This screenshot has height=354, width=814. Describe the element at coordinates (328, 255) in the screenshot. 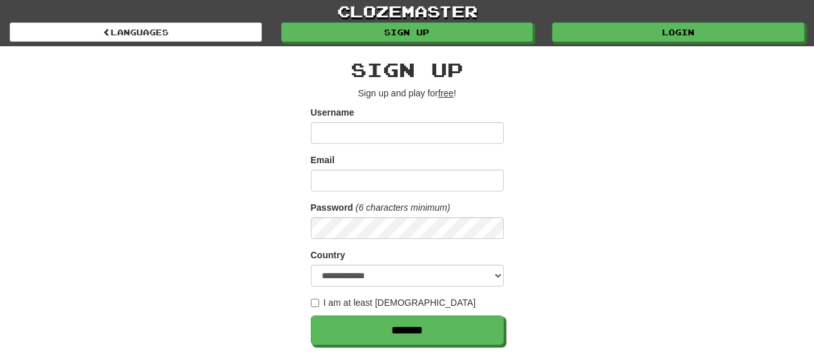

I see `label: Country` at that location.